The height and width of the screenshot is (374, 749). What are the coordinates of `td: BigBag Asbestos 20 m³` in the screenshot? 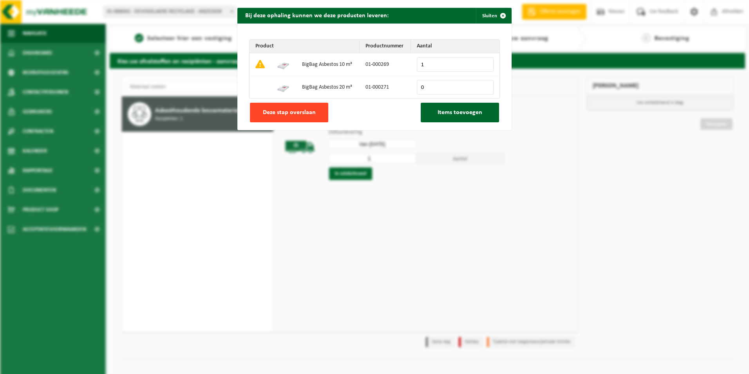 It's located at (328, 87).